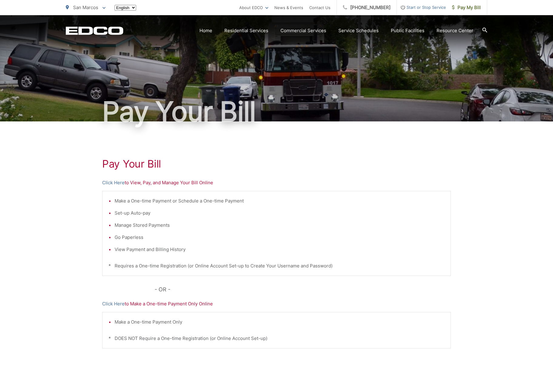 The image size is (553, 377). Describe the element at coordinates (359, 31) in the screenshot. I see `a: Service Schedules` at that location.